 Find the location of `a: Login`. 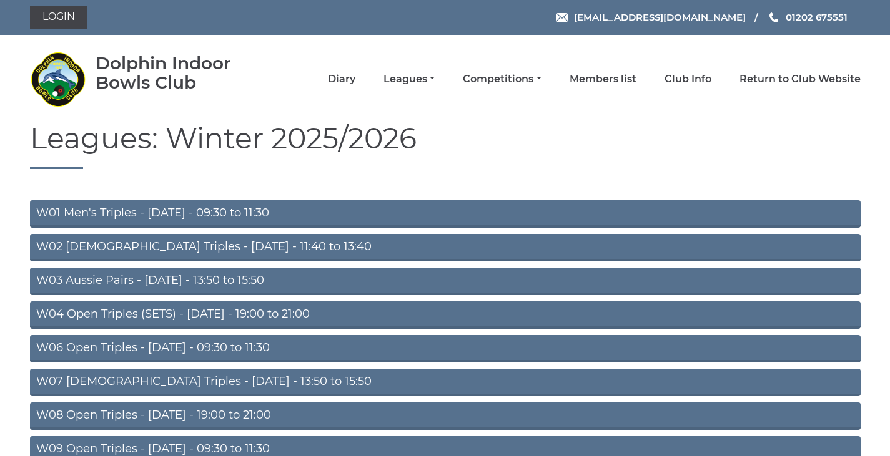

a: Login is located at coordinates (59, 17).